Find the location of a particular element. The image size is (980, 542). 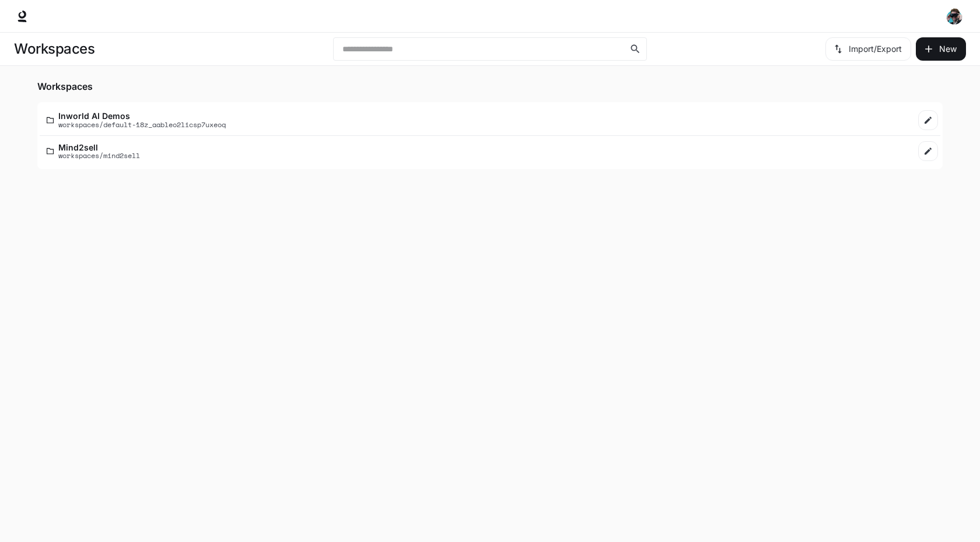

a: Inworld AI Demosworkspaces/default-18z_aableo2licsp7uxeoq is located at coordinates (479, 119).